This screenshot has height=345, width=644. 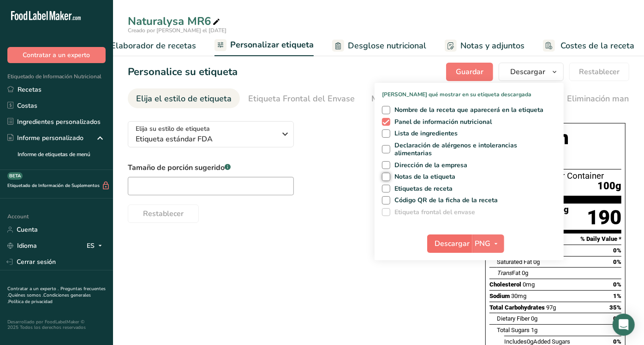 I want to click on span: 30mg, so click(x=519, y=296).